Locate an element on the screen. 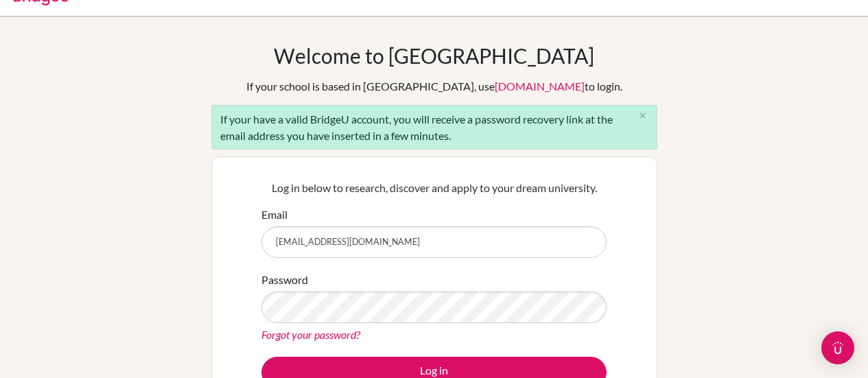 The image size is (868, 378). p: Log in below to research, discover and apply to your dream university. is located at coordinates (433, 188).